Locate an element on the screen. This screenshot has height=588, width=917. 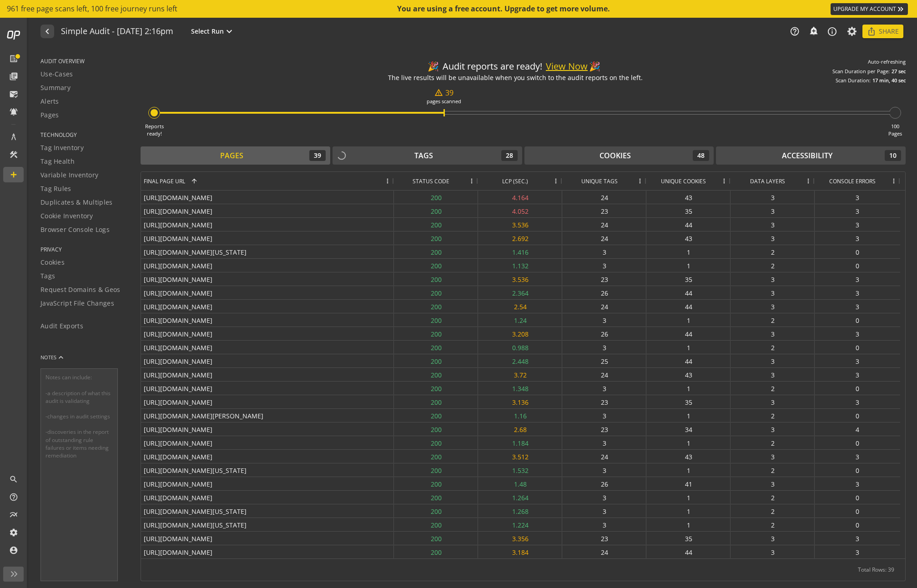
button: Pages39 is located at coordinates (235, 155).